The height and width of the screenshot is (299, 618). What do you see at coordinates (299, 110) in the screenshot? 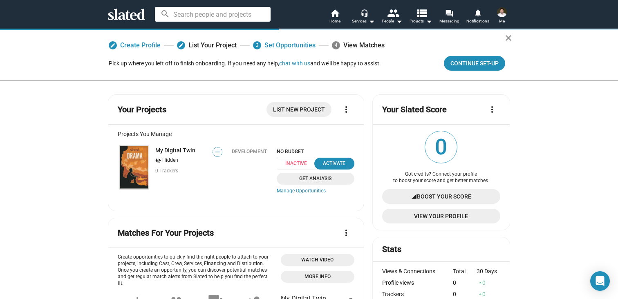
I see `span: List New Project` at bounding box center [299, 110].